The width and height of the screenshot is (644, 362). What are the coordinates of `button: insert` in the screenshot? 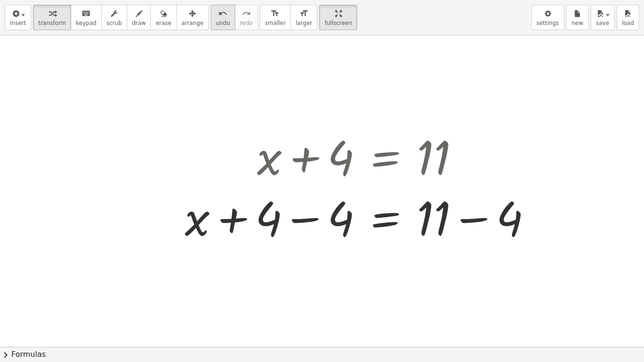 It's located at (18, 17).